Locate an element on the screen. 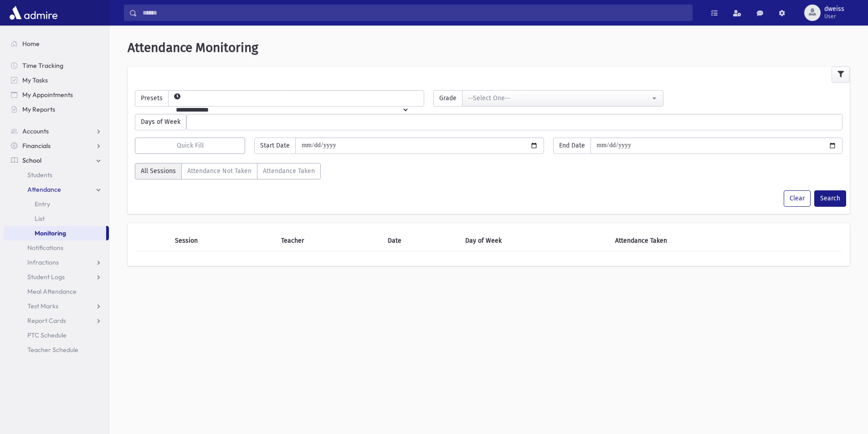 This screenshot has width=868, height=434. a: Financials is located at coordinates (56, 146).